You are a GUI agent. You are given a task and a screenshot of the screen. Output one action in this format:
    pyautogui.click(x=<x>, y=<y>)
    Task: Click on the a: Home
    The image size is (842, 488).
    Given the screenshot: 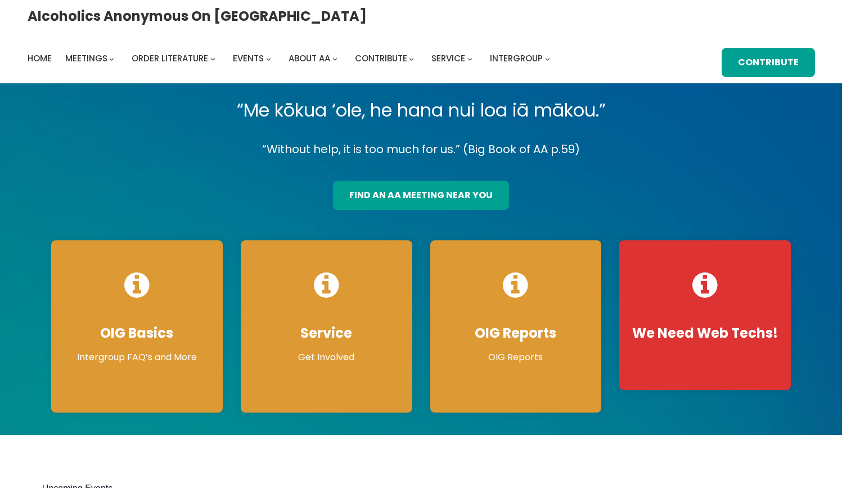 What is the action you would take?
    pyautogui.click(x=39, y=59)
    